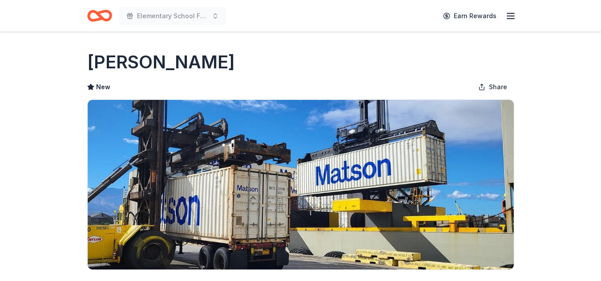 This screenshot has width=601, height=281. Describe the element at coordinates (100, 16) in the screenshot. I see `a: Home` at that location.